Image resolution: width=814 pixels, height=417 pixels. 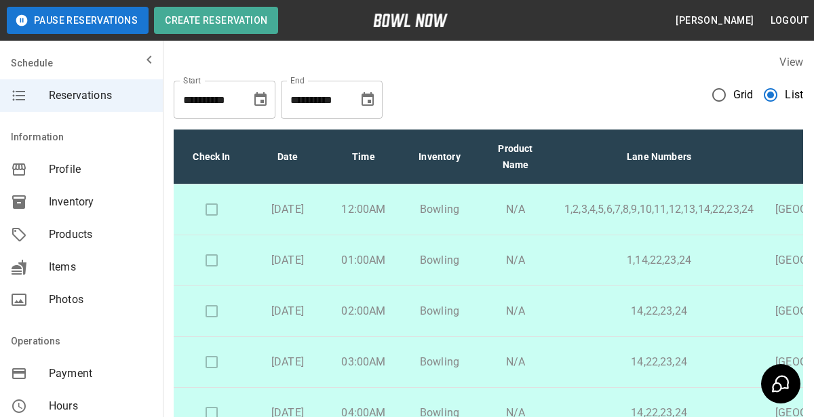 I want to click on span: Hours, so click(x=100, y=406).